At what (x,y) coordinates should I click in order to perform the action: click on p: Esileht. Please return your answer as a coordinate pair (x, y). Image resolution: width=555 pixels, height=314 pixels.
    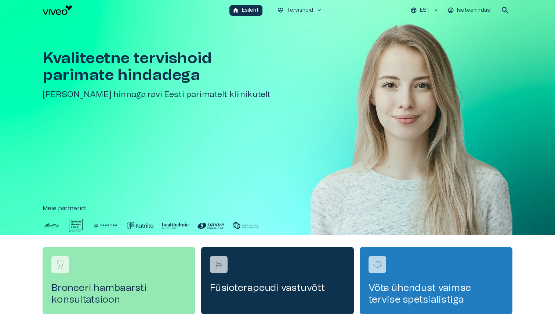
    Looking at the image, I should click on (250, 10).